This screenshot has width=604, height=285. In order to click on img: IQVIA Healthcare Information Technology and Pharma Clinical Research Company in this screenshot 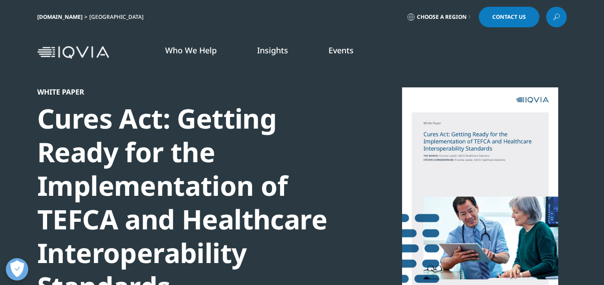, I will do `click(73, 53)`.